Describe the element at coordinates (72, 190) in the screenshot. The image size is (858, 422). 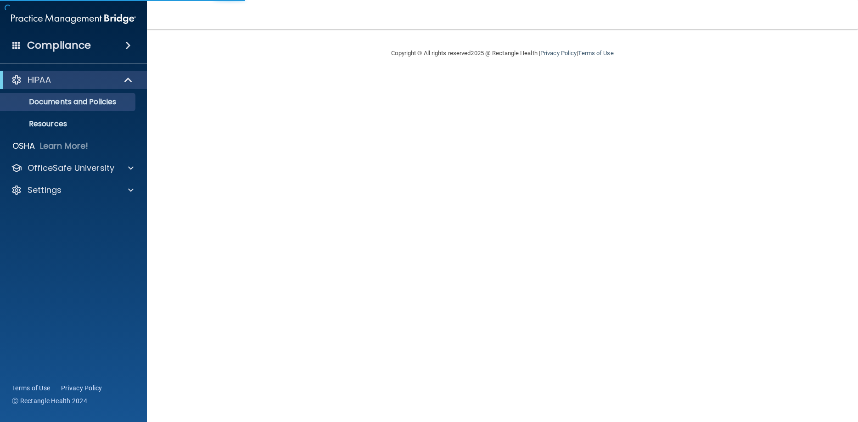
I see `a: Settings` at that location.